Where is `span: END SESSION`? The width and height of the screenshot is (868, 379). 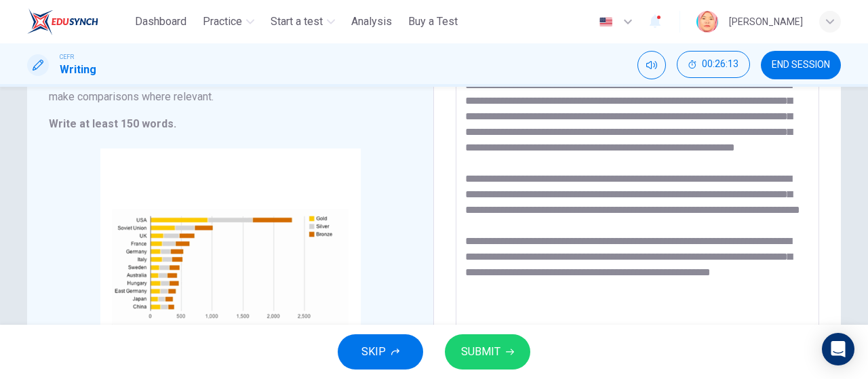
span: END SESSION is located at coordinates (801, 65).